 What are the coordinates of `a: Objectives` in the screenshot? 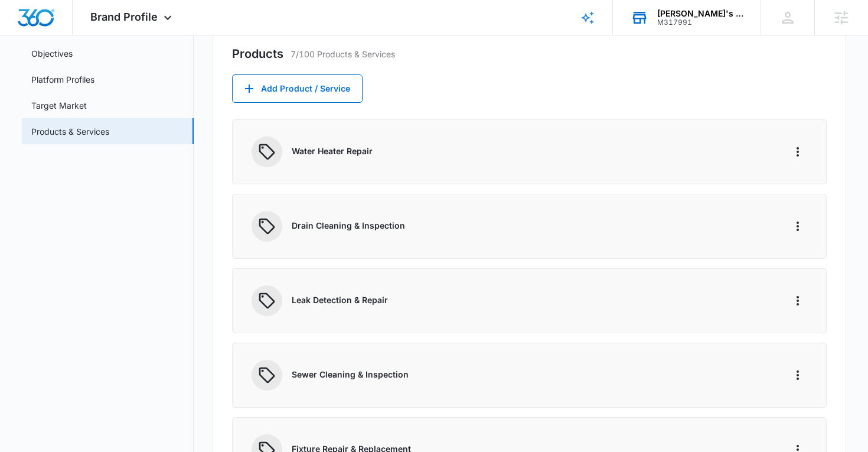 It's located at (52, 53).